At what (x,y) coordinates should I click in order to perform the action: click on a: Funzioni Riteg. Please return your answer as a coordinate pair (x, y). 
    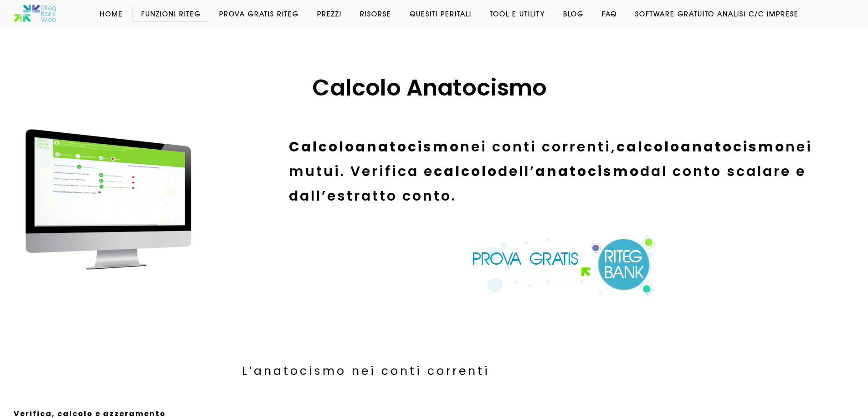
    Looking at the image, I should click on (171, 13).